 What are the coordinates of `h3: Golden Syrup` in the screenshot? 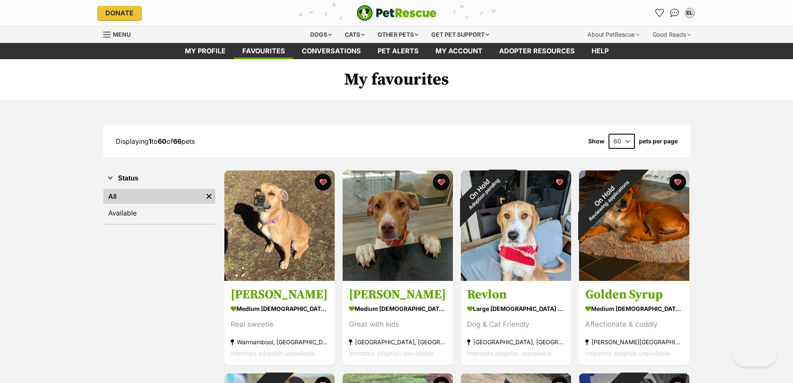 It's located at (634, 295).